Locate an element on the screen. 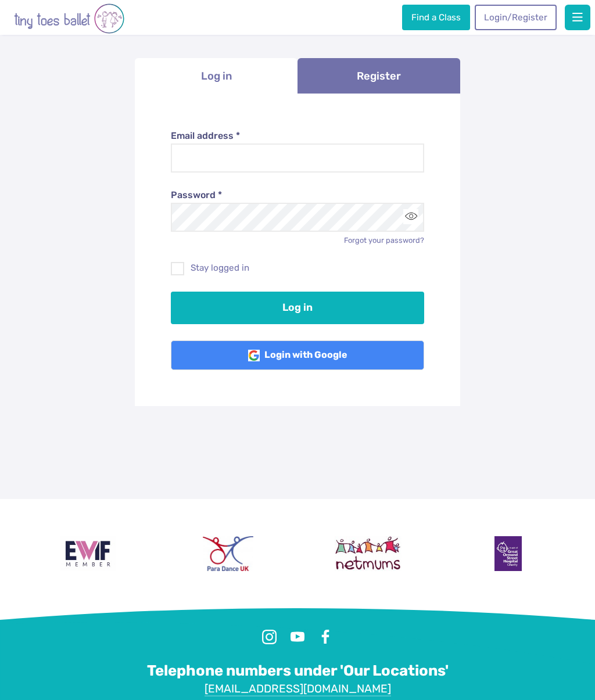  img: Google Logo is located at coordinates (254, 356).